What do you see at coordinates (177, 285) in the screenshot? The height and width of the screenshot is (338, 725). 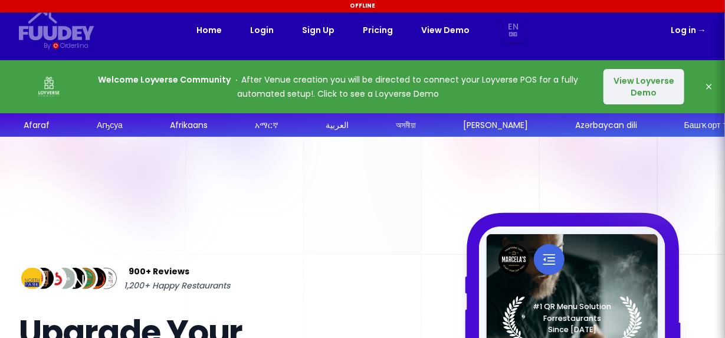 I see `span: 1,200+ Happy Restaurants` at bounding box center [177, 285].